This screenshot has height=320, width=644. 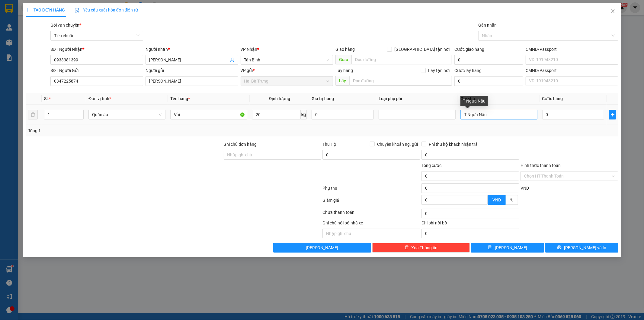 What do you see at coordinates (489, 60) in the screenshot?
I see `input: Cước giao hàng` at bounding box center [489, 60].